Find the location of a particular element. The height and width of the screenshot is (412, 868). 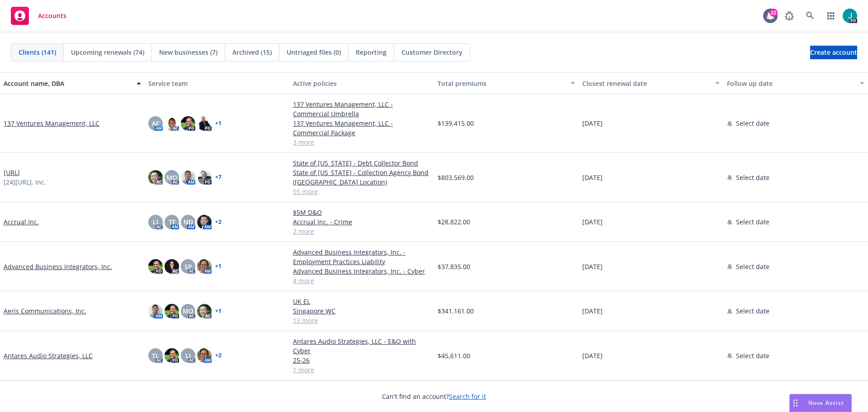

a: 137 Ventures Management, LLC - Commercial Umbrella is located at coordinates (361, 109).